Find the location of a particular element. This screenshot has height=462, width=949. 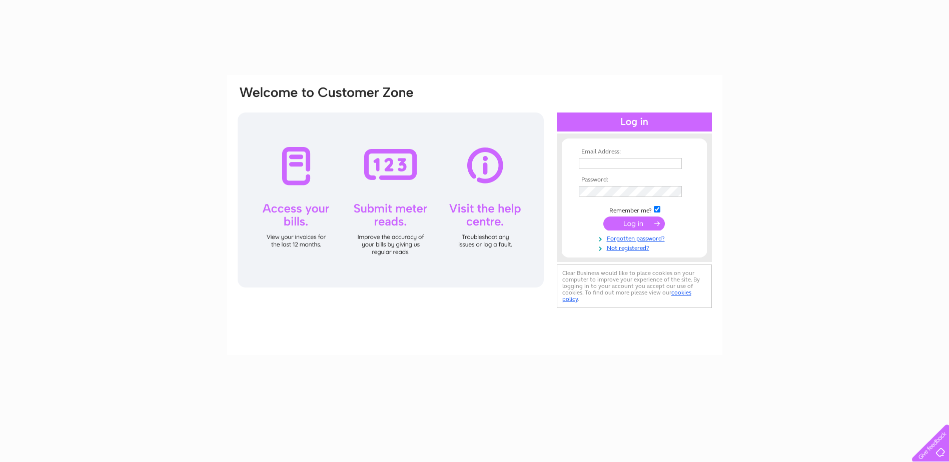

td: Remember me? is located at coordinates (634, 210).